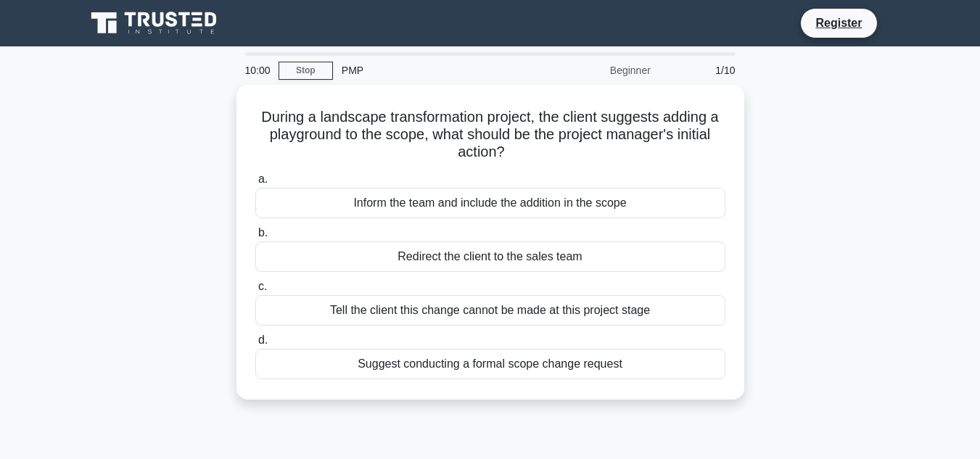 The image size is (980, 459). I want to click on span: b., so click(262, 232).